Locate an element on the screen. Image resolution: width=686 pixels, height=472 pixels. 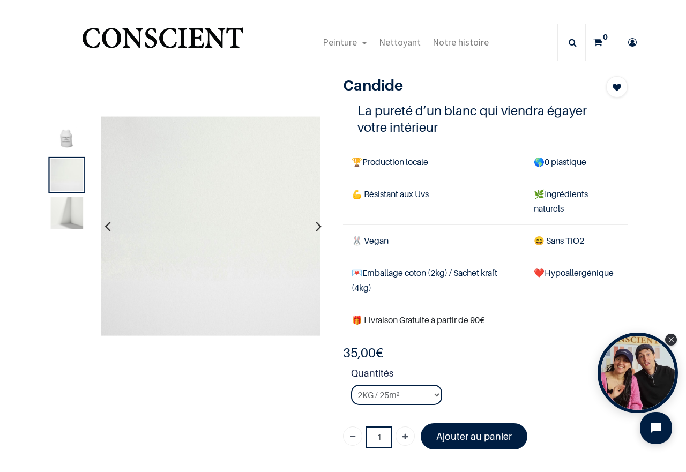
div: Close Tolstoy widget is located at coordinates (671, 340).